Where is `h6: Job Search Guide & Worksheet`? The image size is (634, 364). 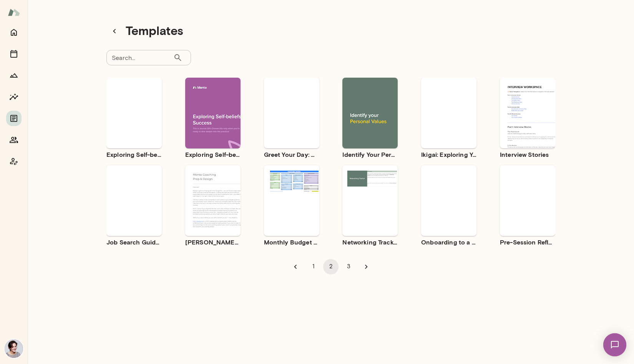 h6: Job Search Guide & Worksheet is located at coordinates (134, 242).